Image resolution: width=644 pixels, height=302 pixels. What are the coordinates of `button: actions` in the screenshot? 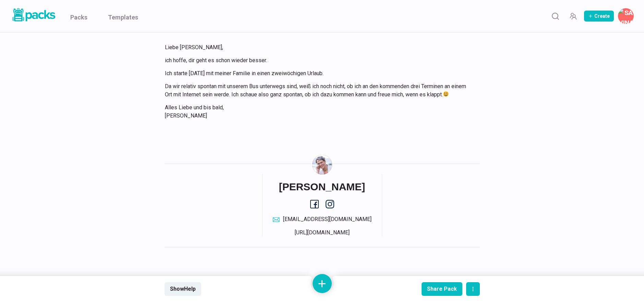 It's located at (473, 289).